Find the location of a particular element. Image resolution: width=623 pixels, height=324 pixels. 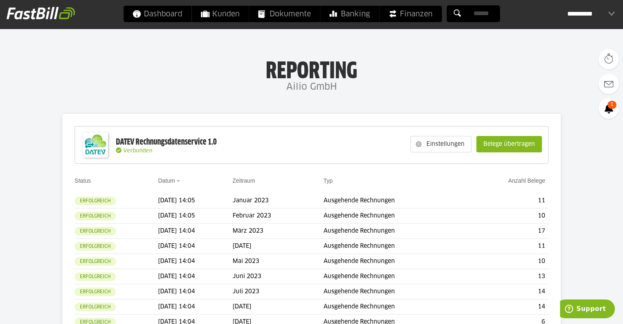

span: Verbunden is located at coordinates (138, 151).